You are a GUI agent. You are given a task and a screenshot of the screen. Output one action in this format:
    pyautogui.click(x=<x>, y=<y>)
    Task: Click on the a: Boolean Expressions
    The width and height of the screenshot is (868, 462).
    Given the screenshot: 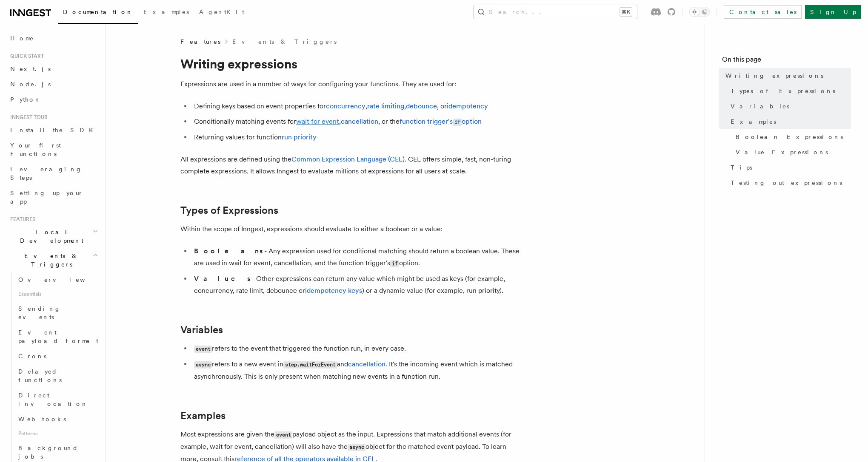 What is the action you would take?
    pyautogui.click(x=791, y=137)
    